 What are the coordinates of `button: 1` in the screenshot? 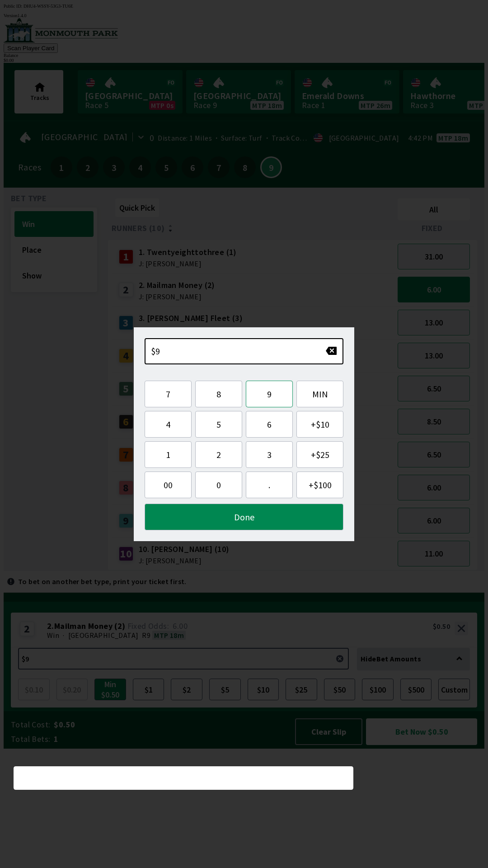 It's located at (168, 454).